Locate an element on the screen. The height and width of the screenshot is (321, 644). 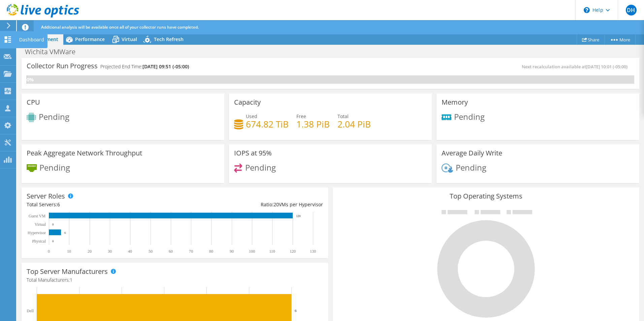
span: Free is located at coordinates (301, 116).